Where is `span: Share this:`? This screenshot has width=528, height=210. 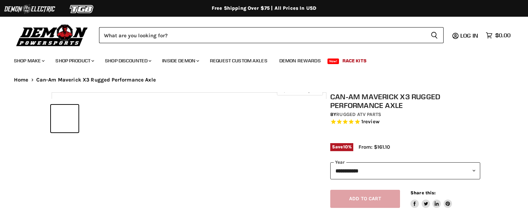
span: Share this: is located at coordinates (423, 193).